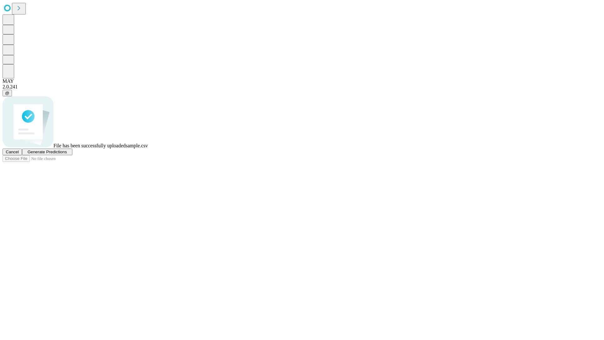 This screenshot has height=340, width=604. What do you see at coordinates (47, 152) in the screenshot?
I see `span: Generate Predictions` at bounding box center [47, 152].